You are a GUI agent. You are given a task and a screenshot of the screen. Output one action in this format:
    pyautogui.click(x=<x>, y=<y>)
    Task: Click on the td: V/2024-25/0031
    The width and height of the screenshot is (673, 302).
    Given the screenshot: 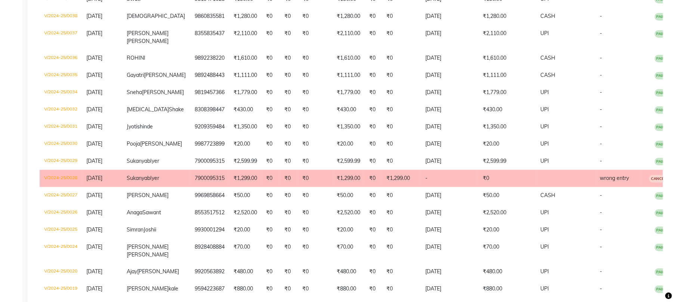 What is the action you would take?
    pyautogui.click(x=61, y=127)
    